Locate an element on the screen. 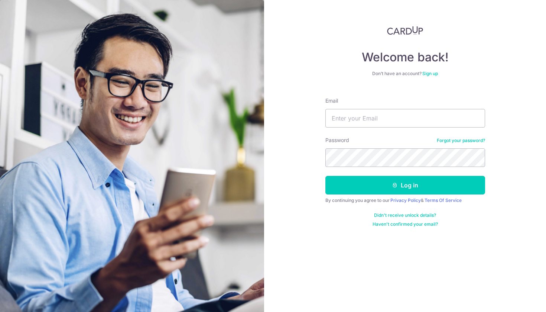 This screenshot has width=546, height=312. a: Sign up is located at coordinates (430, 73).